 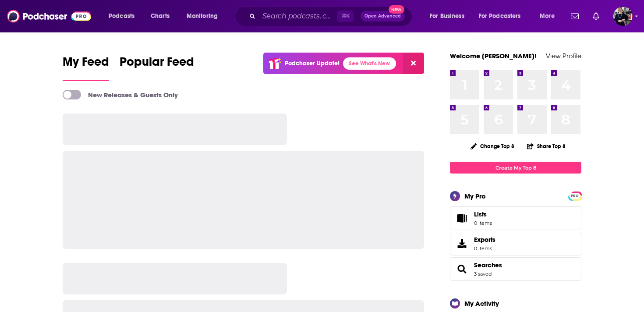 I want to click on a: Exports, so click(x=515, y=243).